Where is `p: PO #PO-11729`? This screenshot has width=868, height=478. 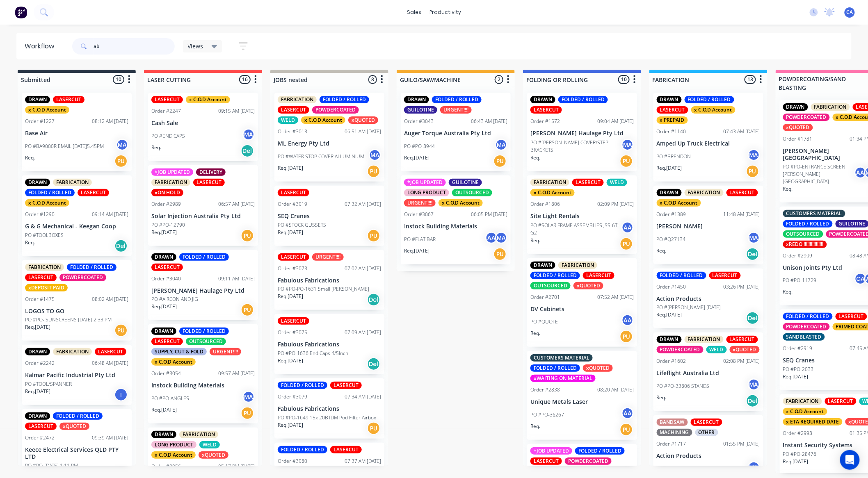
p: PO #PO-11729 is located at coordinates (800, 280).